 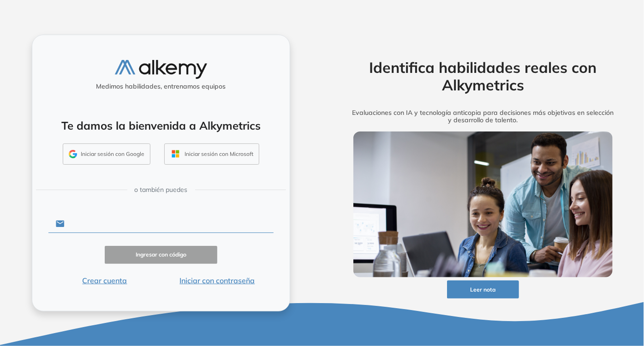 I want to click on button: Iniciar con contraseña, so click(x=217, y=280).